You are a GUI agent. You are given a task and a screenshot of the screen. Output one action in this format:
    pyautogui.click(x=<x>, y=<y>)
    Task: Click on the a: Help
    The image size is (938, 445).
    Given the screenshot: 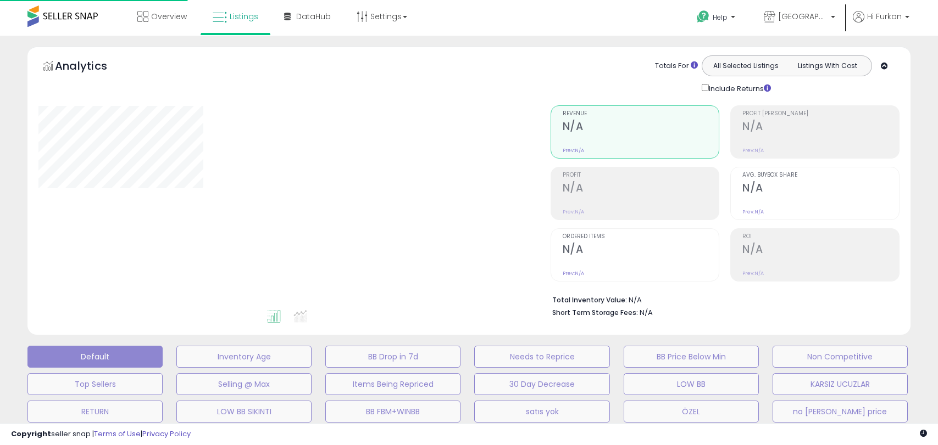 What is the action you would take?
    pyautogui.click(x=717, y=19)
    